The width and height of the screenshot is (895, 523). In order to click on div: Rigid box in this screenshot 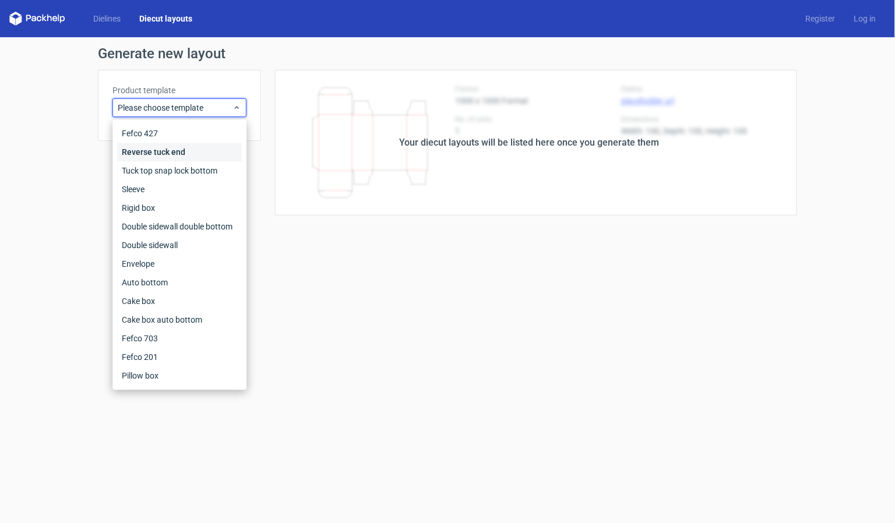, I will do `click(179, 209)`.